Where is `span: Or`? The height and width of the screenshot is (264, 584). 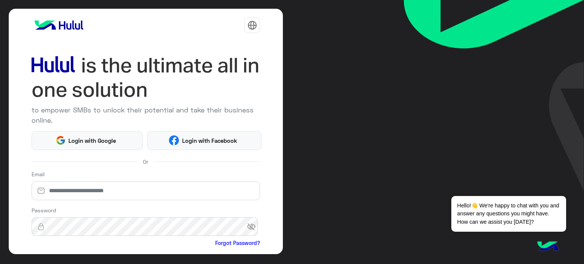 span: Or is located at coordinates (146, 162).